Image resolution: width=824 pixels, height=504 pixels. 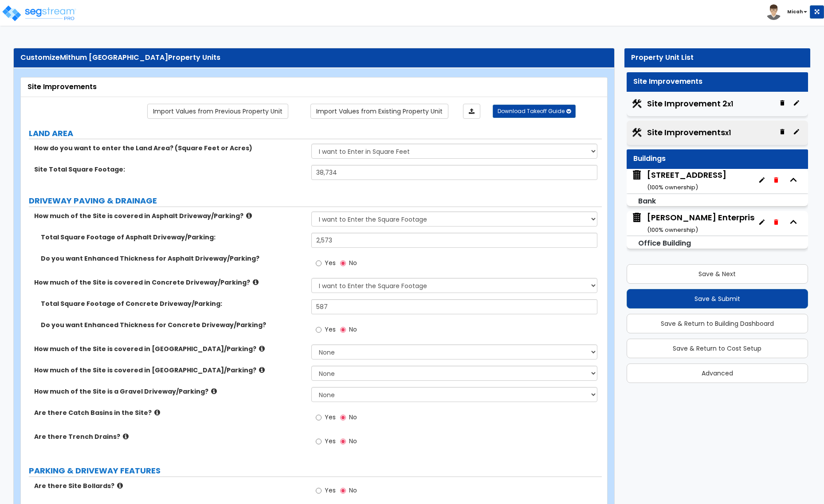 I want to click on label: How much of the Site is a Gravel Driveway/Parking?, so click(x=170, y=391).